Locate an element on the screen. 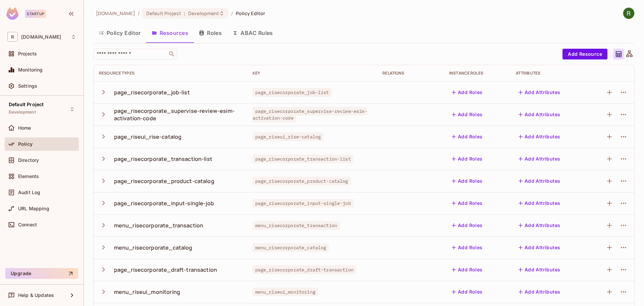 The height and width of the screenshot is (306, 644). span: page_risecorporate_transaction-list is located at coordinates (303, 159).